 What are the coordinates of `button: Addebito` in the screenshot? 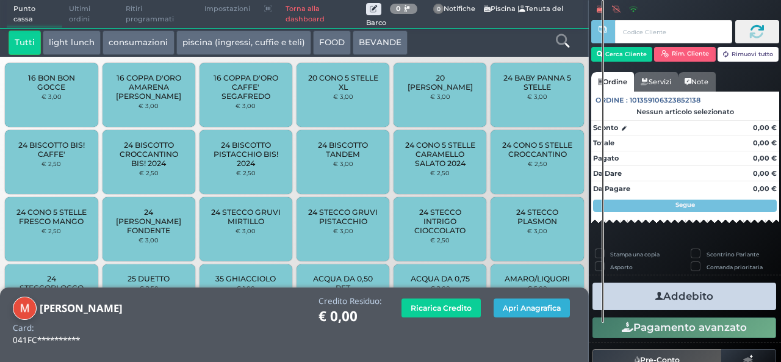 It's located at (684, 296).